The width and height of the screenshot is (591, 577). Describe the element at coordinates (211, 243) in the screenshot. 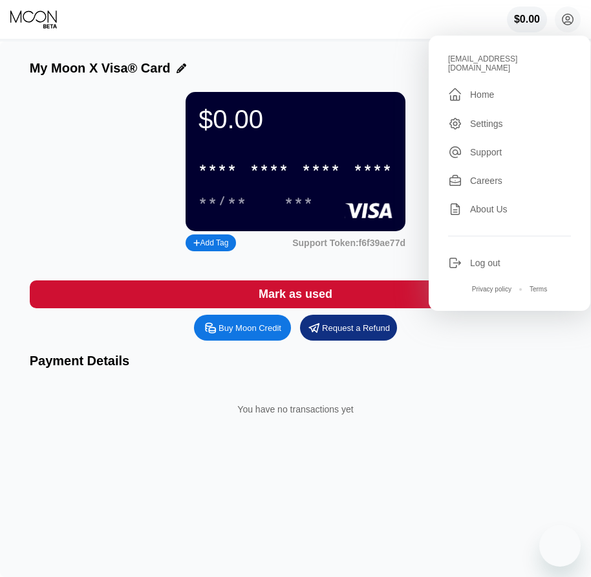

I see `div: Add Tag` at that location.